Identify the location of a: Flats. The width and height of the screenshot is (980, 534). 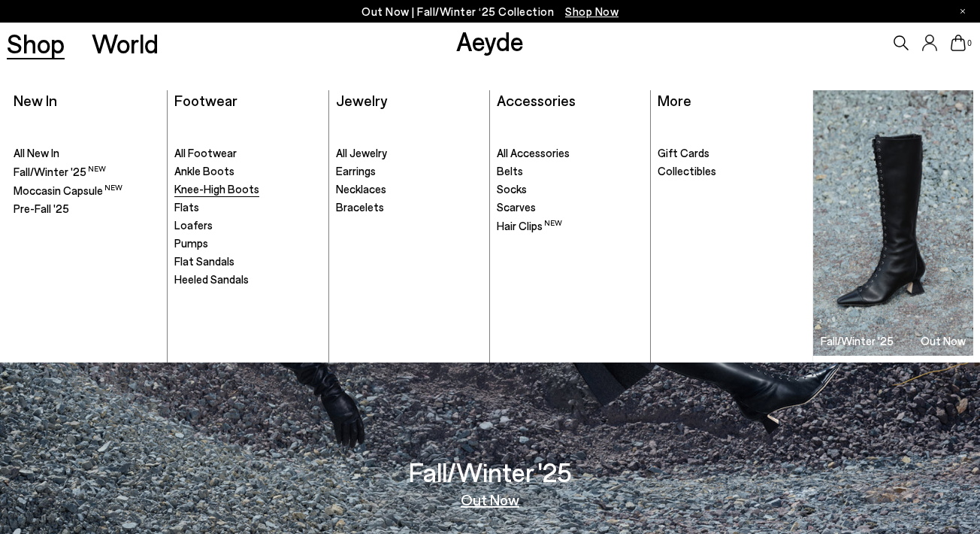
(247, 207).